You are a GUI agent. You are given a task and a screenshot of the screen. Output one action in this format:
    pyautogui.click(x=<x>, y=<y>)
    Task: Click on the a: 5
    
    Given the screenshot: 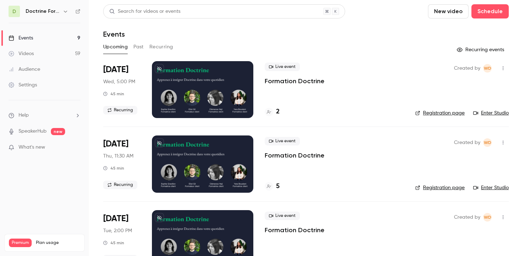 What is the action you would take?
    pyautogui.click(x=272, y=186)
    